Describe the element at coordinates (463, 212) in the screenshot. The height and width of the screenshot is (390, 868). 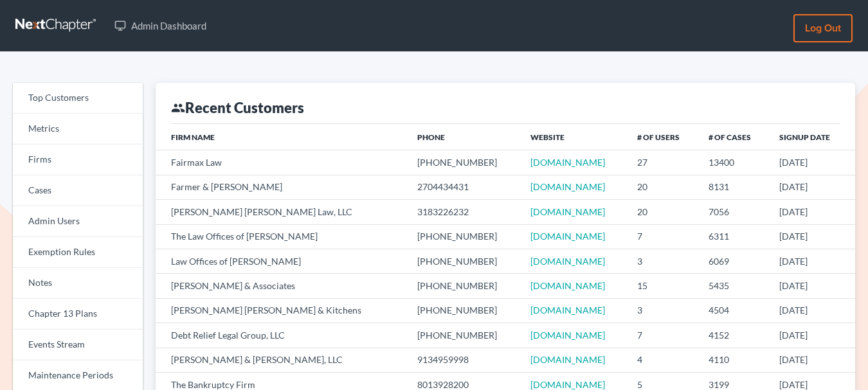
I see `td: 3183226232` at that location.